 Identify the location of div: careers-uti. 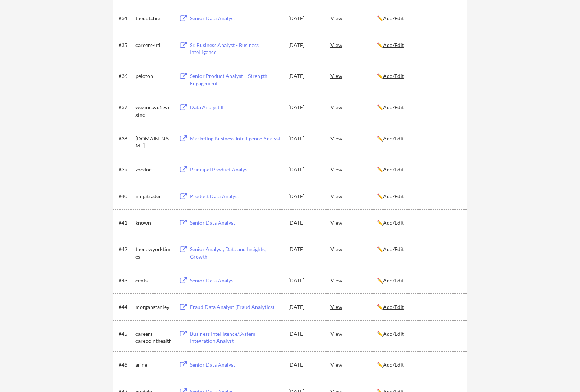
(154, 45).